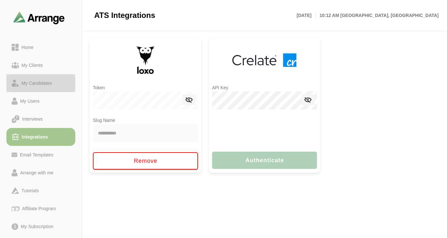 Image resolution: width=447 pixels, height=238 pixels. Describe the element at coordinates (28, 47) in the screenshot. I see `div: Home` at that location.